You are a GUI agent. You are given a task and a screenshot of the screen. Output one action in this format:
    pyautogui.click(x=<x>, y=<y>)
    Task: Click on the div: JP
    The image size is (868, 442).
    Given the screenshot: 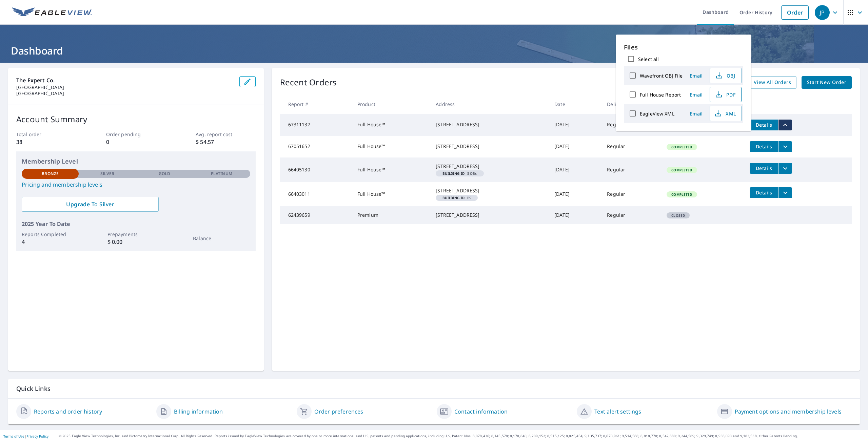 What is the action you would take?
    pyautogui.click(x=822, y=12)
    